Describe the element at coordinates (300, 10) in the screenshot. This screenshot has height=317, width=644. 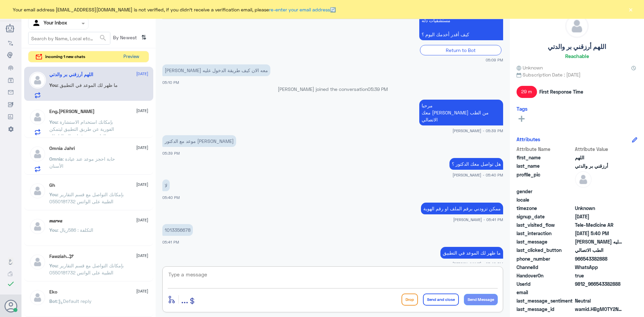
I see `a: re-enter your email address` at that location.